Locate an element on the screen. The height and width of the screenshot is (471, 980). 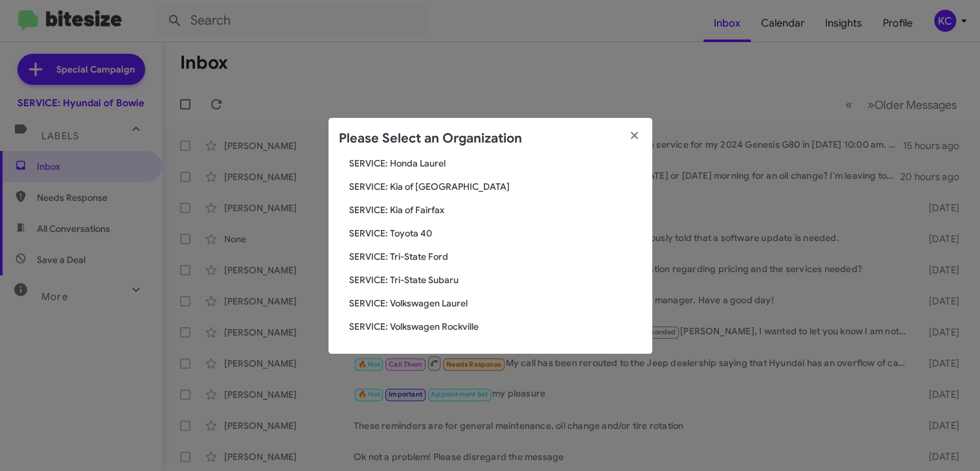
span: SERVICE: Volkswagen Laurel is located at coordinates (495, 303).